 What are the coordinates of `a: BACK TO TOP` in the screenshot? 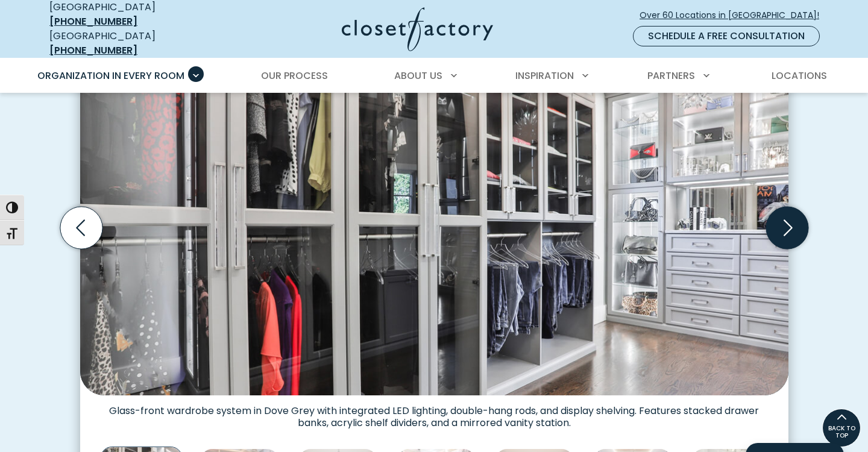 It's located at (842, 428).